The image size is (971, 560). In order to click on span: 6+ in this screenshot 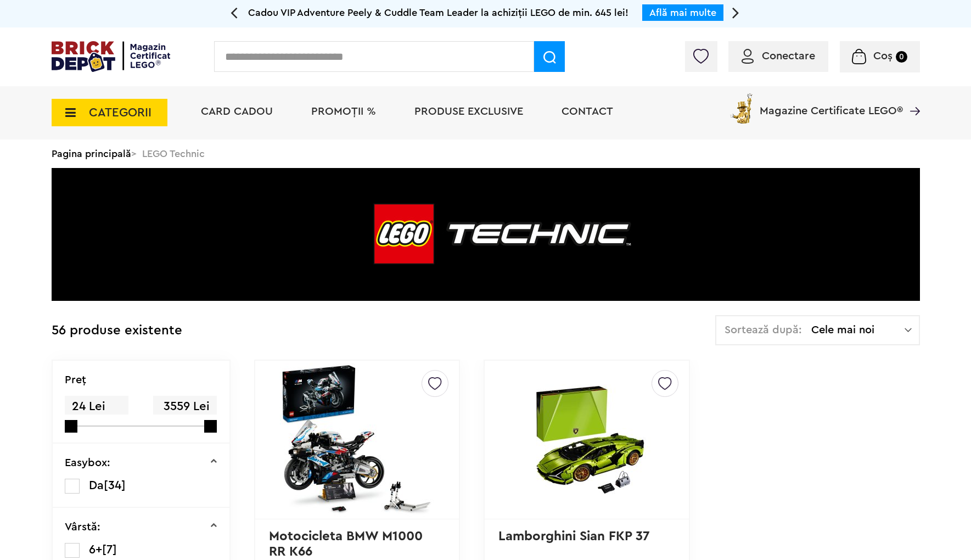, I will do `click(95, 549)`.